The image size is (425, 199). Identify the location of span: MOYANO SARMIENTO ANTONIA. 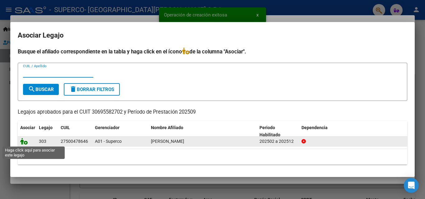
(167, 142).